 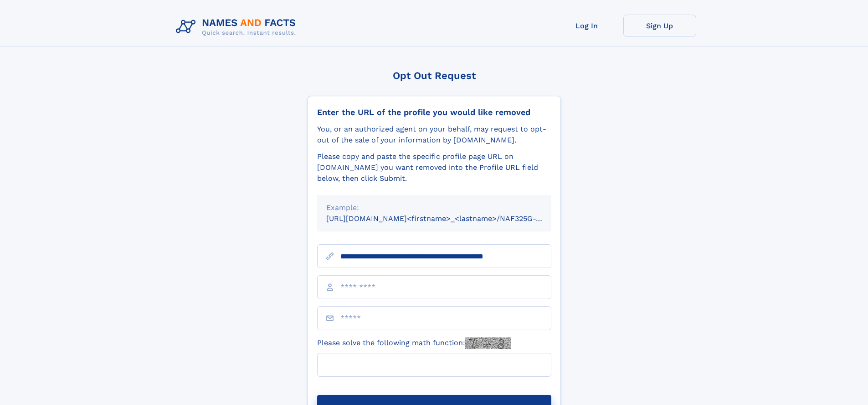 I want to click on a: Log In, so click(x=587, y=25).